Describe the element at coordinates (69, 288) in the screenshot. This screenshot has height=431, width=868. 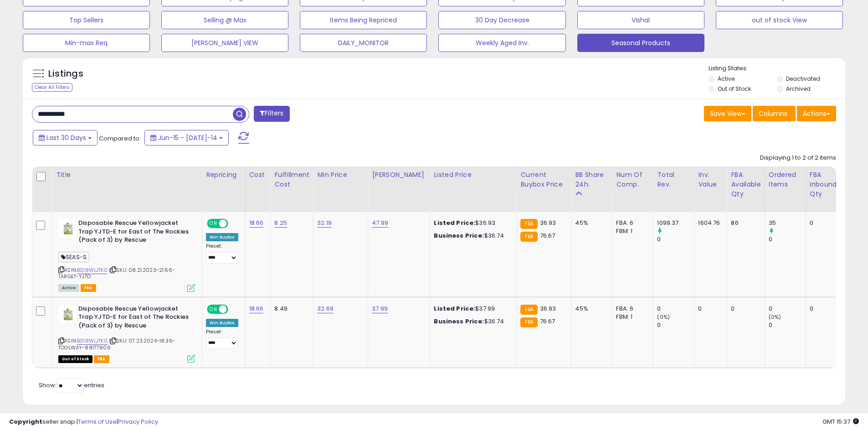
I see `span: All listings currently available for purchase on Amazon` at that location.